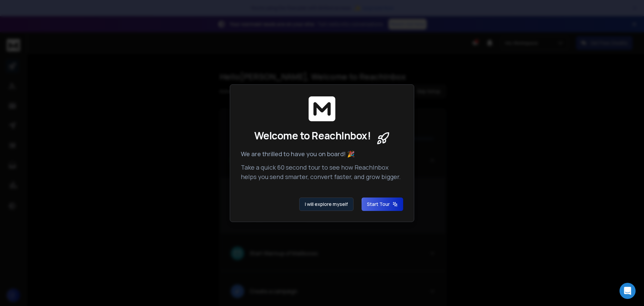  What do you see at coordinates (628, 291) in the screenshot?
I see `div: Open Intercom Messenger` at bounding box center [628, 291].